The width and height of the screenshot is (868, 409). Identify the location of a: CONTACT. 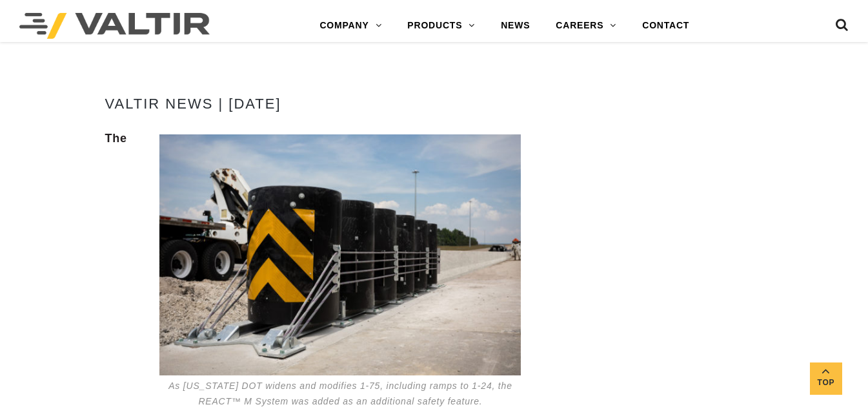
(666, 26).